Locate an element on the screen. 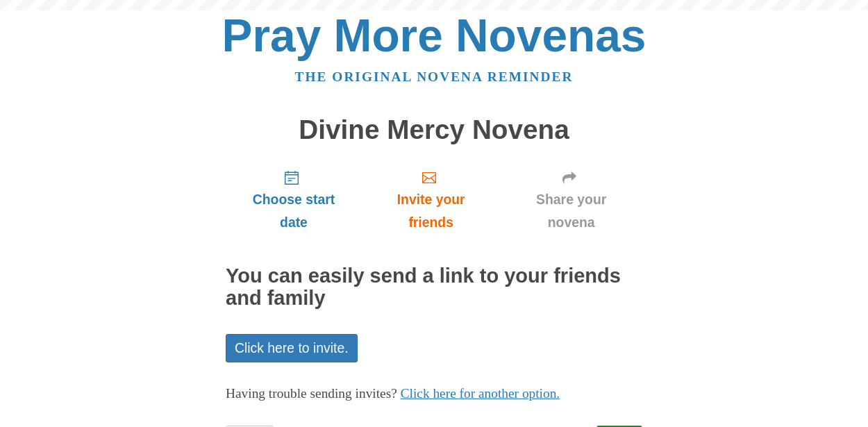 This screenshot has height=427, width=868. a: Choose start date is located at coordinates (294, 199).